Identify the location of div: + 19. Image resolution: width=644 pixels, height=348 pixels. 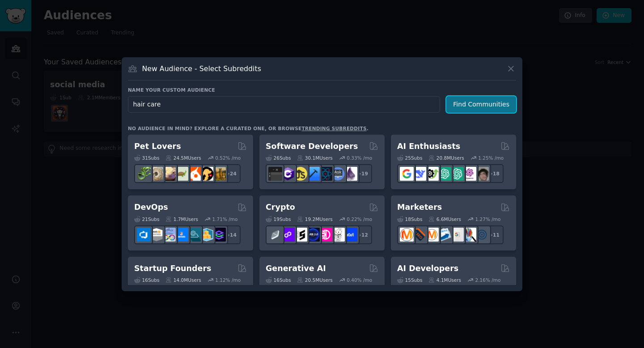
(363, 174).